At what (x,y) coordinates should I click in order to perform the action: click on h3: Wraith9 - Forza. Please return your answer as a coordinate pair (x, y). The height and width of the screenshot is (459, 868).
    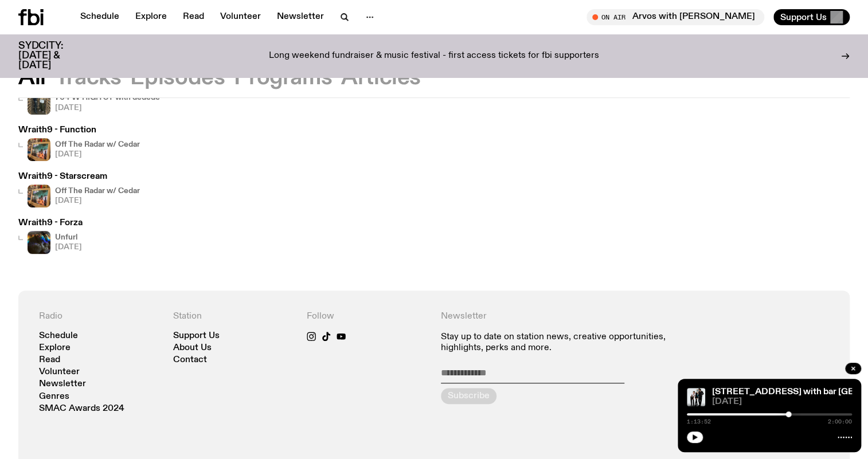
    Looking at the image, I should click on (50, 223).